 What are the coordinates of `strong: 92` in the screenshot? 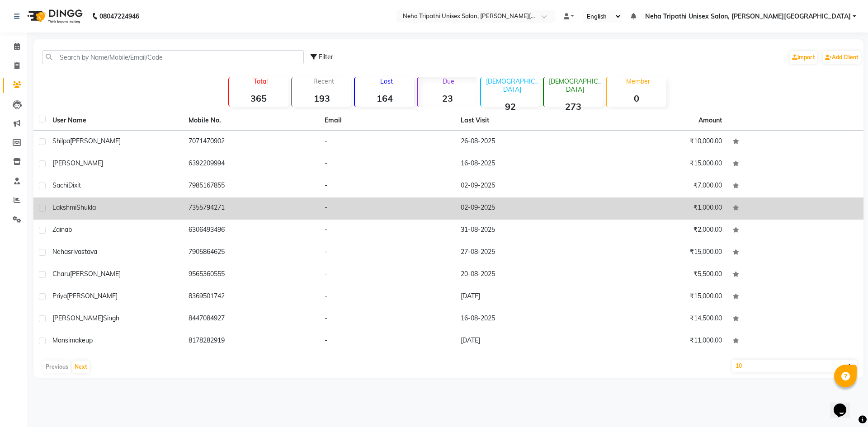 It's located at (510, 106).